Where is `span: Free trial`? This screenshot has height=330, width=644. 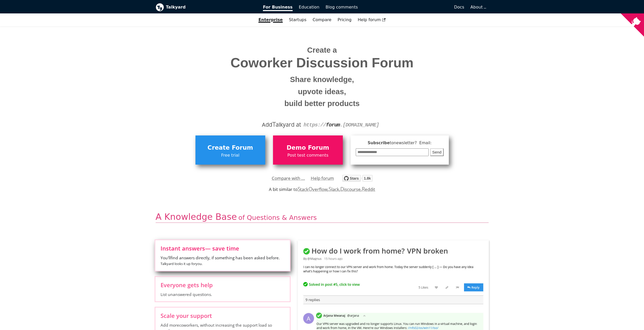
span: Free trial is located at coordinates (230, 155).